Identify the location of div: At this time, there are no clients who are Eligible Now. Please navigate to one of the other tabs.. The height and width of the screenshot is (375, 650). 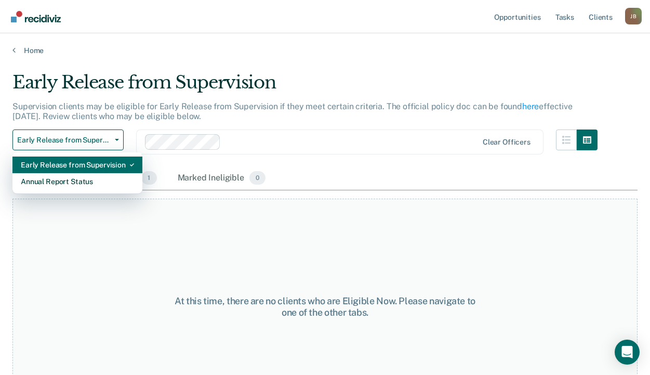
(325, 306).